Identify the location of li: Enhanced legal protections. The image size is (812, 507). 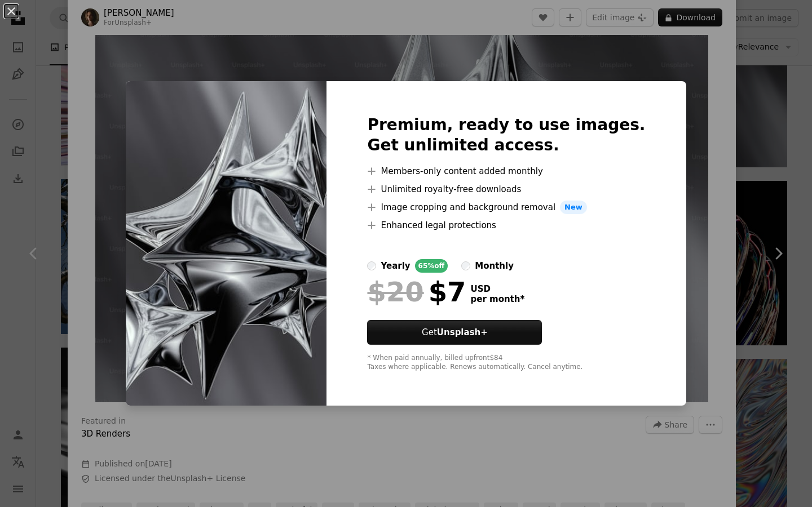
(506, 226).